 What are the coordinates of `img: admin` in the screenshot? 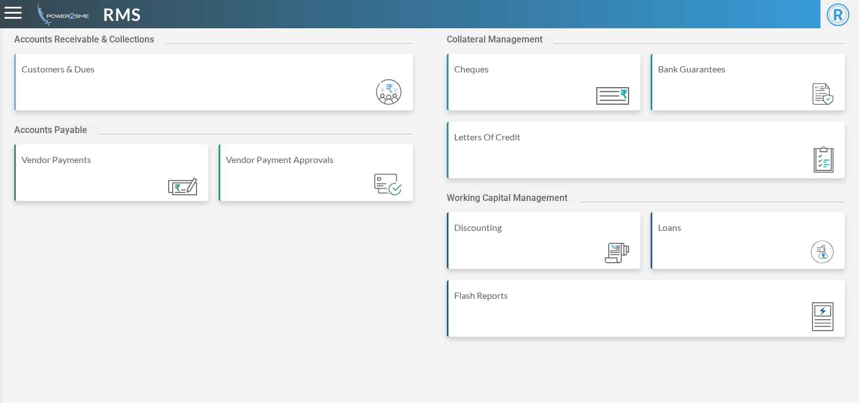 It's located at (61, 14).